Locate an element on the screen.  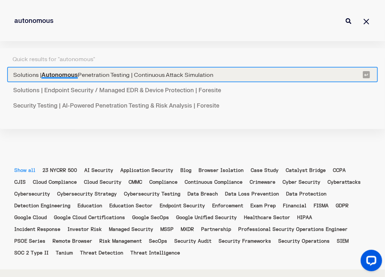
div: Quick results for "autonomous" is located at coordinates (193, 59).